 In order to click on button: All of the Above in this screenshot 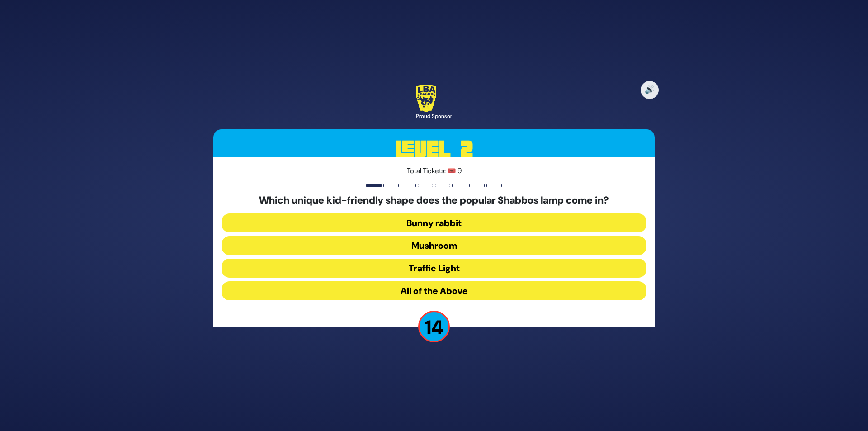, I will do `click(434, 291)`.